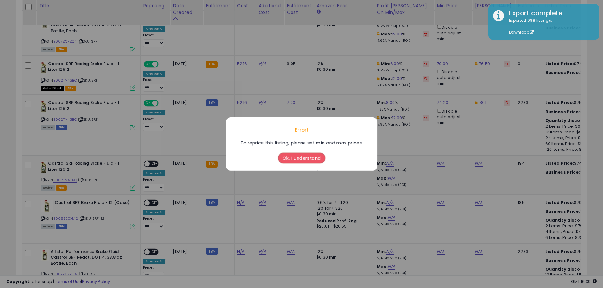 This screenshot has width=603, height=288. Describe the element at coordinates (302, 130) in the screenshot. I see `div: Error!` at that location.